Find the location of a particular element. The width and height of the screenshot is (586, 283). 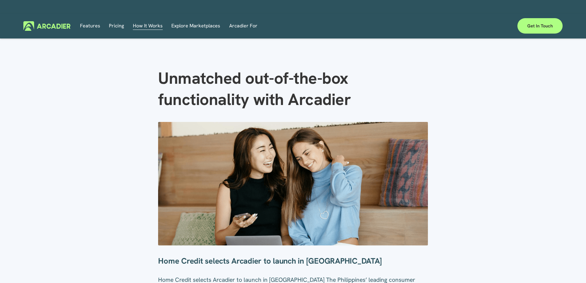

span: How It Works is located at coordinates (148, 26).